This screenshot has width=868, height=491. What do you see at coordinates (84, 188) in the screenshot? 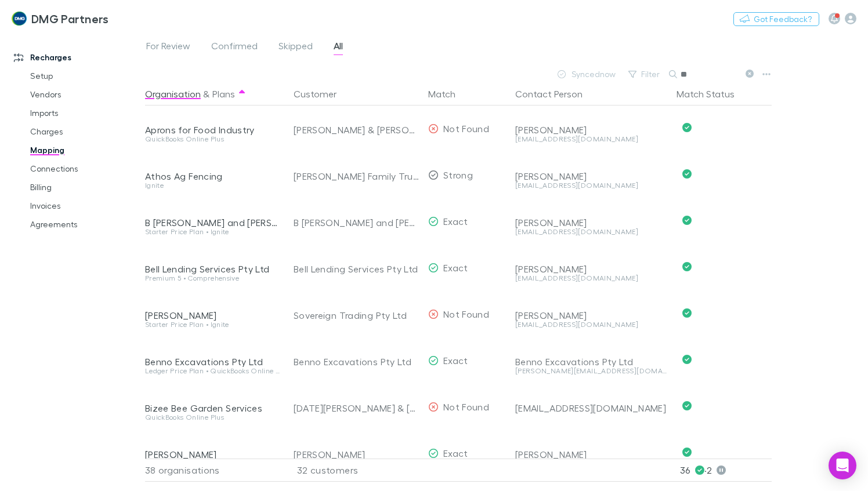
I see `a: Billing` at bounding box center [84, 188].